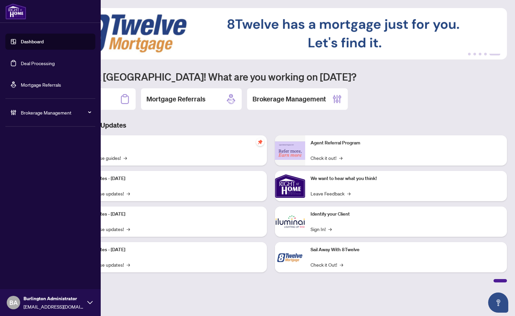 The image size is (515, 316). Describe the element at coordinates (406, 143) in the screenshot. I see `p: Agent Referral Program` at that location.